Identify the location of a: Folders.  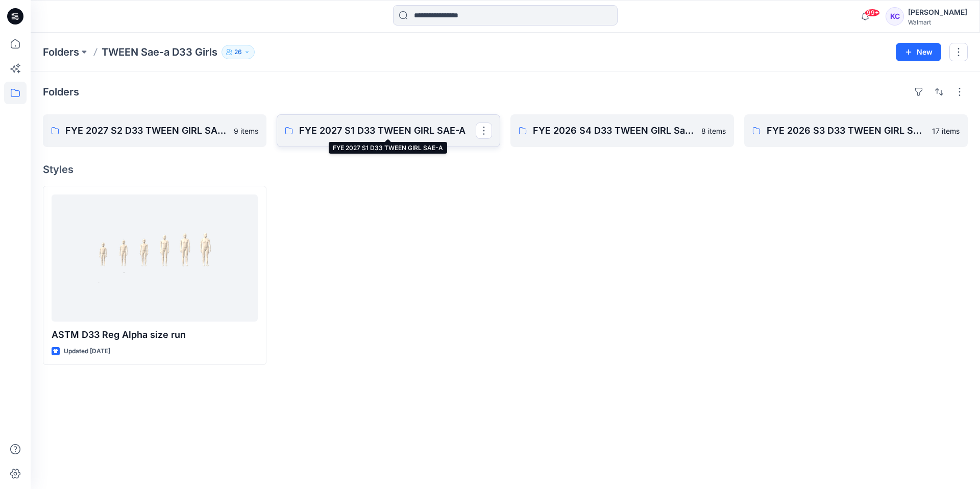
(61, 52).